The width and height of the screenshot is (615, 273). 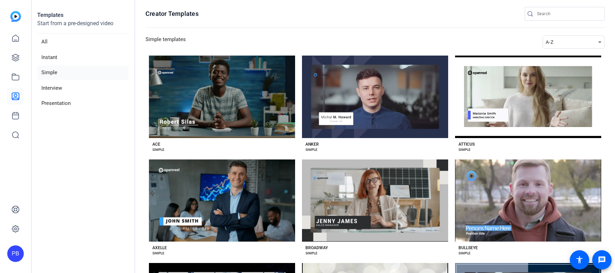 What do you see at coordinates (83, 103) in the screenshot?
I see `li: Presentation` at bounding box center [83, 103].